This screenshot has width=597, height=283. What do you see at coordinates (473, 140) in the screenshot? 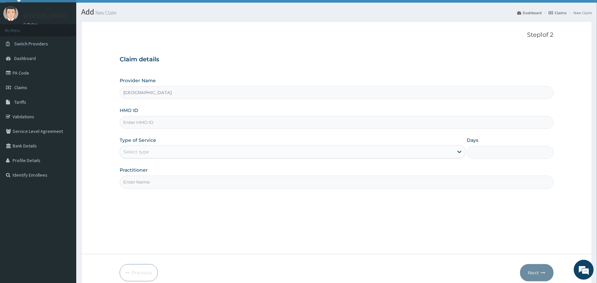
I see `label: Days` at bounding box center [473, 140].